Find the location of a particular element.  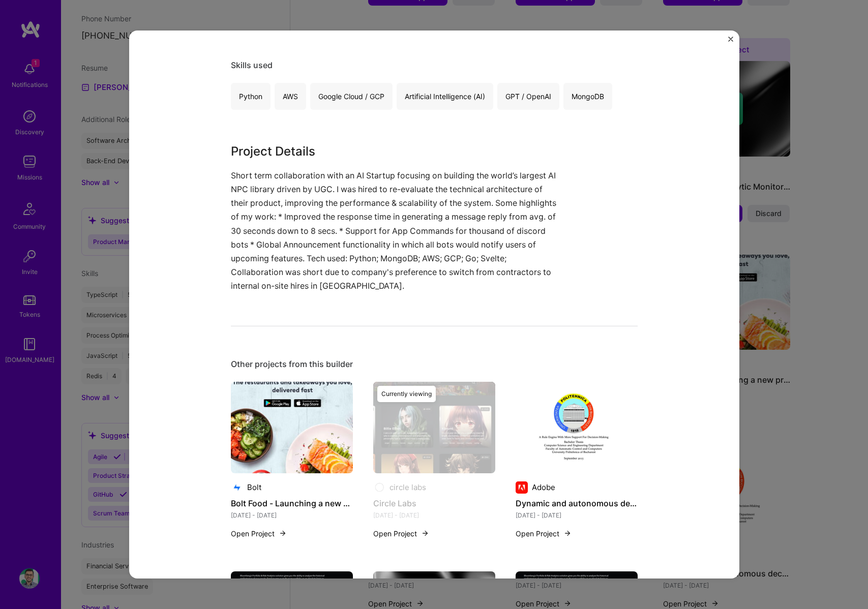

div: GPT / OpenAI is located at coordinates (528, 96).